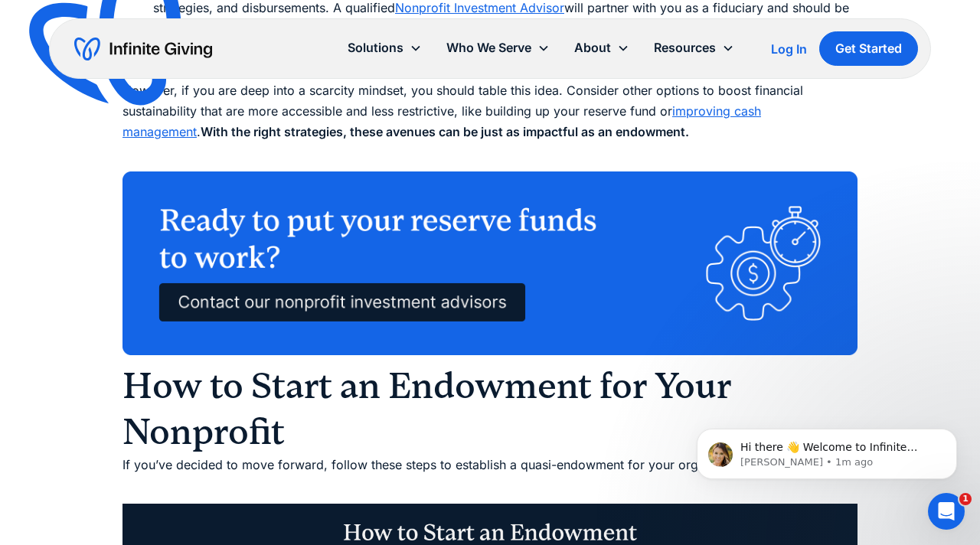 The height and width of the screenshot is (545, 980). Describe the element at coordinates (789, 49) in the screenshot. I see `div: Log In` at that location.